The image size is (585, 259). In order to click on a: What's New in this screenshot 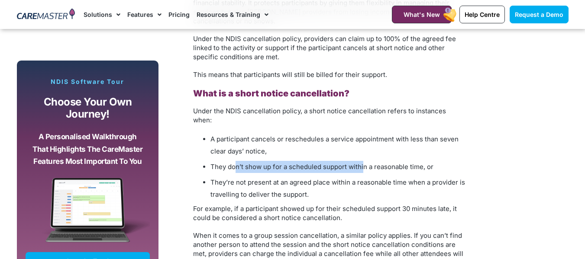, I will do `click(422, 14)`.